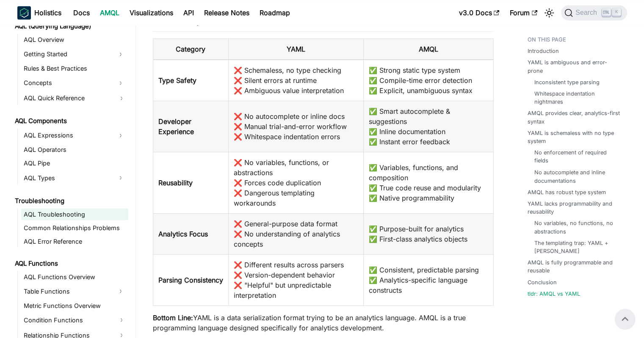 The image size is (644, 338). I want to click on a: YAML is schemaless with no type system, so click(575, 137).